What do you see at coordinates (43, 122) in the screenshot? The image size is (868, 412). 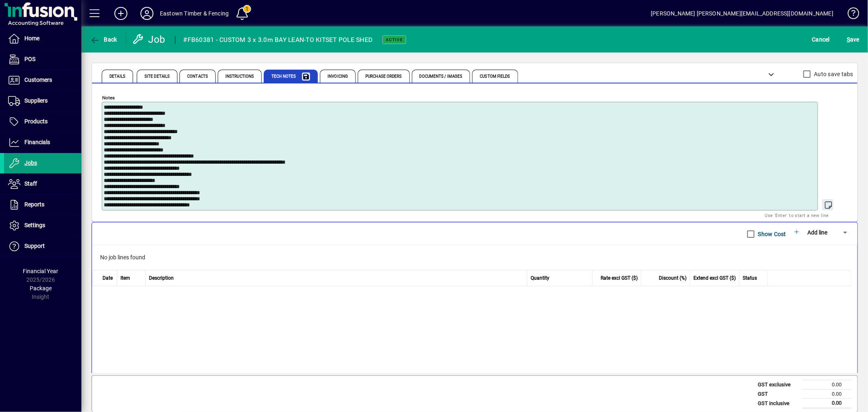 I see `a: Products` at bounding box center [43, 122].